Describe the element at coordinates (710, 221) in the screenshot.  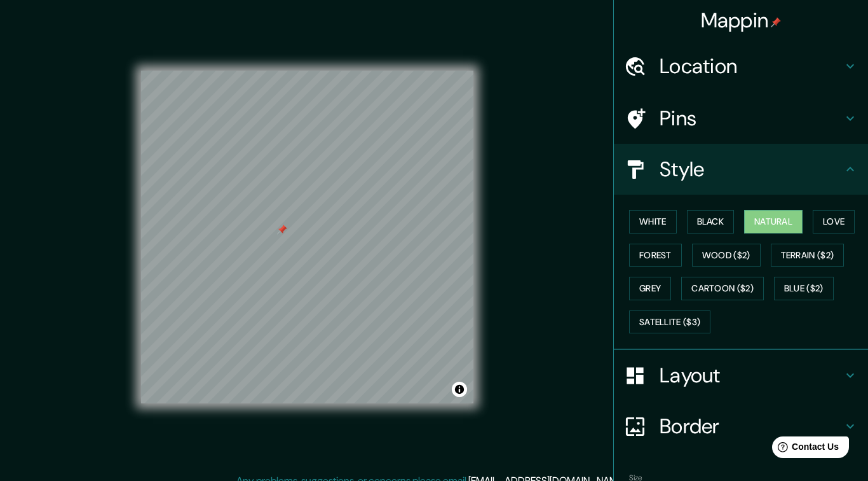
I see `button: Black` at that location.